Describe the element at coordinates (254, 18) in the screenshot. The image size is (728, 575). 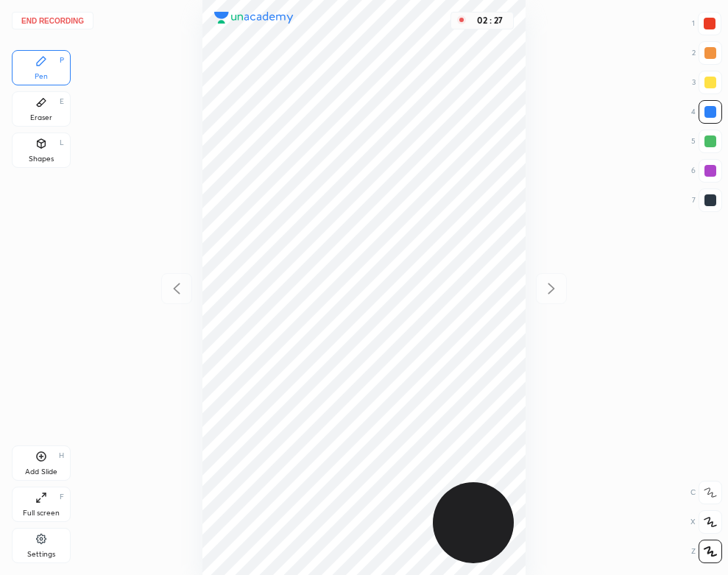
I see `img: logo.38c385cc.svg` at that location.